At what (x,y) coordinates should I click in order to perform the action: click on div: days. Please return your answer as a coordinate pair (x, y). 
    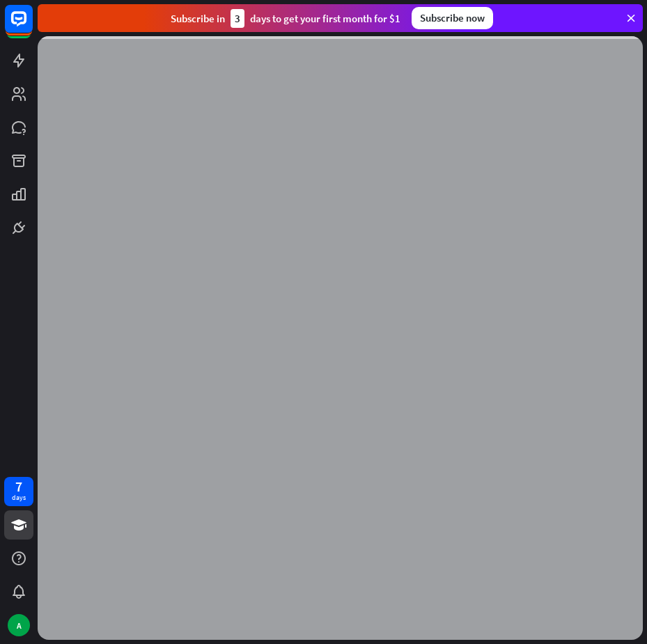
    Looking at the image, I should click on (18, 497).